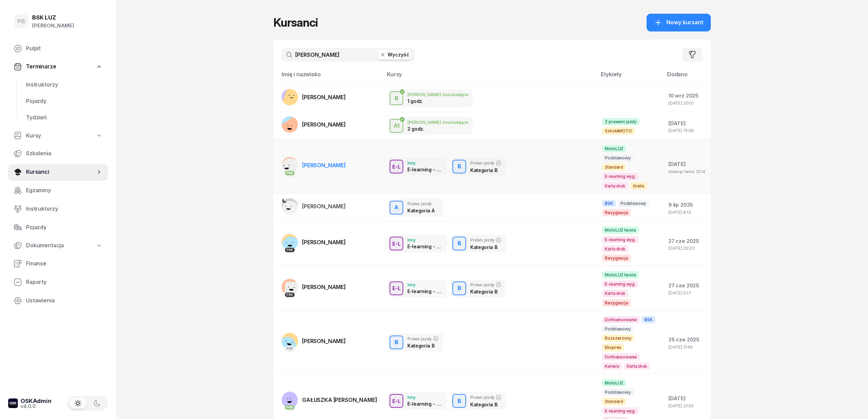 The image size is (868, 419). I want to click on span: BSK, so click(609, 203).